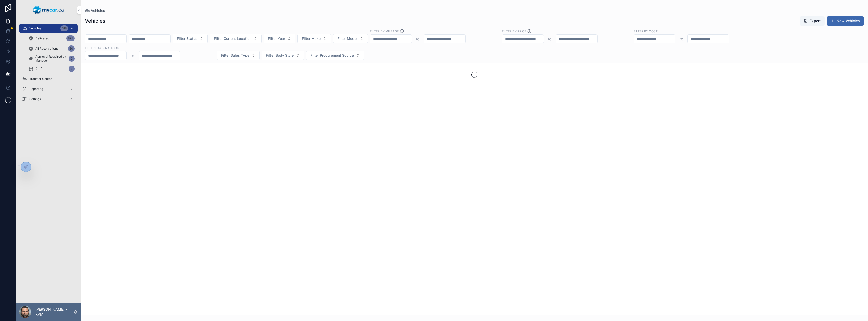 This screenshot has height=321, width=868. What do you see at coordinates (51, 69) in the screenshot?
I see `a: Draft4` at bounding box center [51, 69].